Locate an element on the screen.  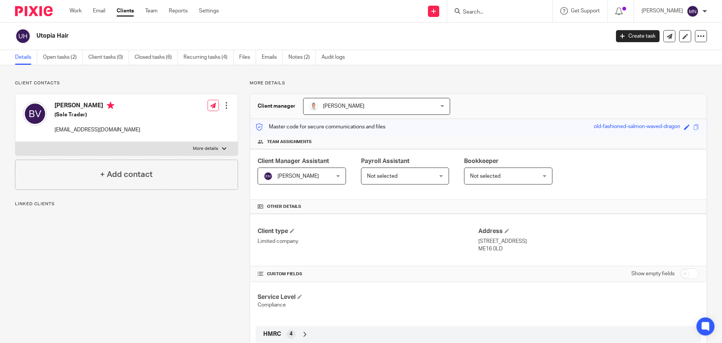
a: Closed tasks (6) is located at coordinates (156, 57).